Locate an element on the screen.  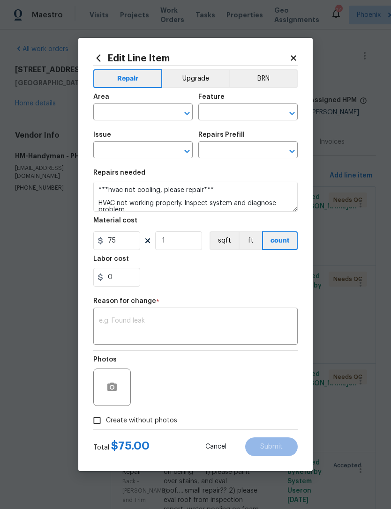
div: Total is located at coordinates (121, 447).